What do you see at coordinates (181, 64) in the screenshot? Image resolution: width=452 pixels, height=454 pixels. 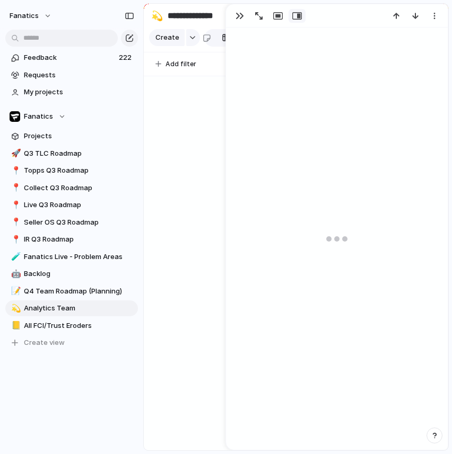 I see `span: Add filter` at bounding box center [181, 64].